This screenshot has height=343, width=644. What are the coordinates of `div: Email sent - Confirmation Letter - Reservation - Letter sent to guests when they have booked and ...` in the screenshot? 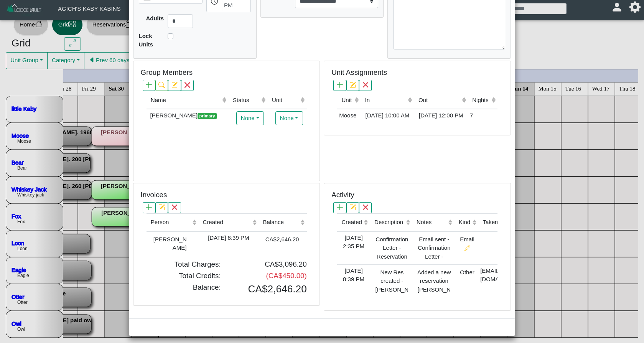 It's located at (433, 248).